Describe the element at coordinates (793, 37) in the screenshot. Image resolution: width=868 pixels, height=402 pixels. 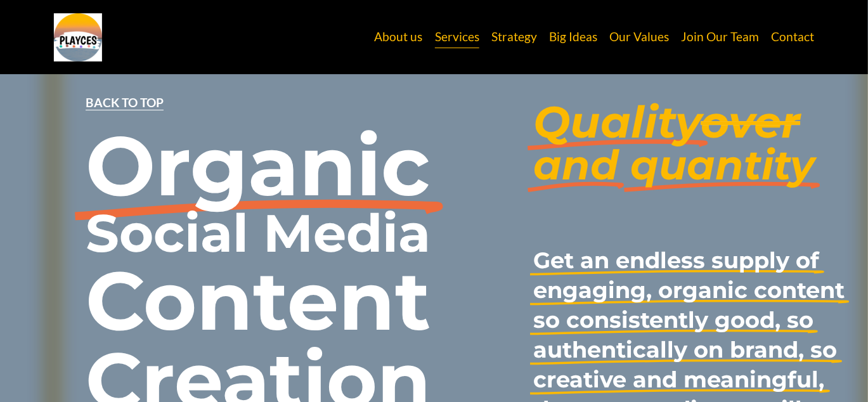
I see `a: Contact` at that location.